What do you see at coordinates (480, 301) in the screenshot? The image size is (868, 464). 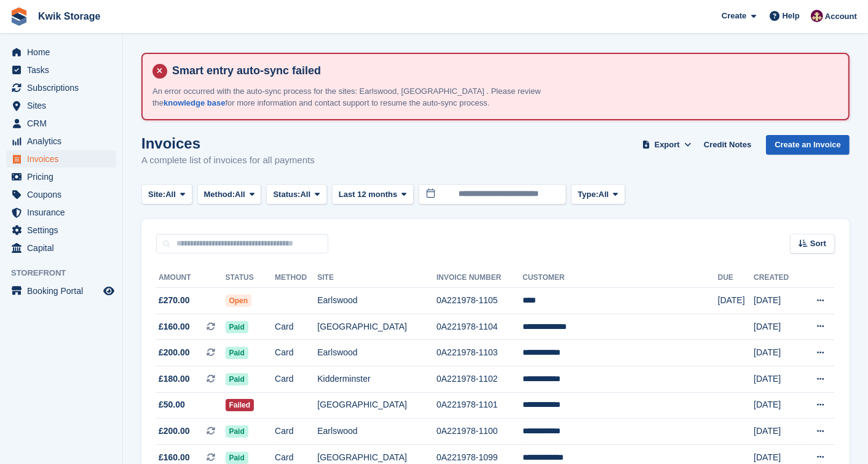 I see `td: 0A221978-1105` at bounding box center [480, 301].